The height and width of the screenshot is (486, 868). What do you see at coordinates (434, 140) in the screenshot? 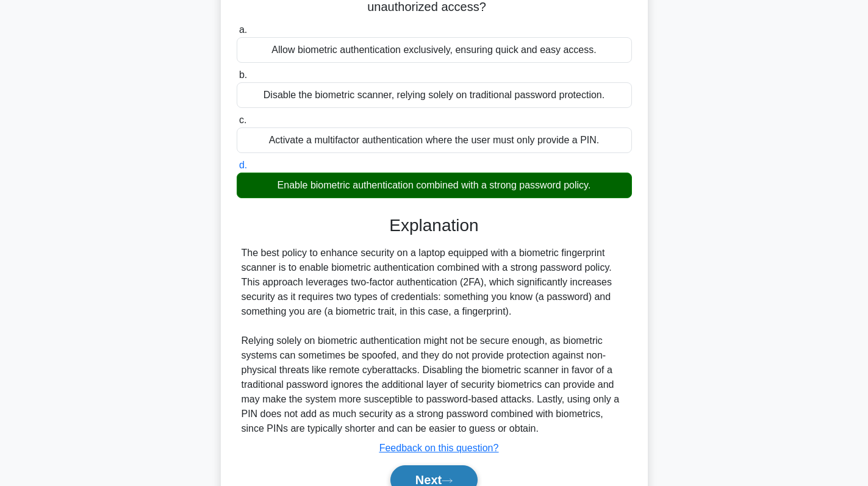
I see `div: Activate a multifactor authentication where the user must only provide a PIN.` at bounding box center [434, 140].